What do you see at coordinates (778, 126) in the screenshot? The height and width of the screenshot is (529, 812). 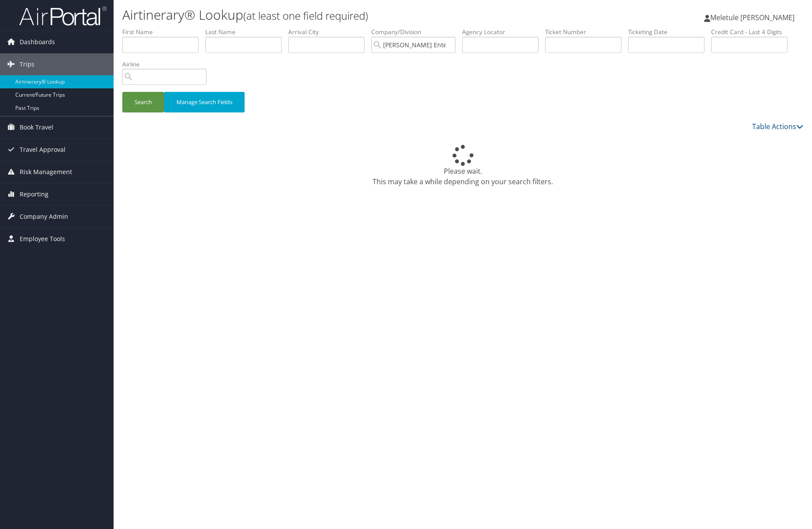 I see `a: Table Actions` at bounding box center [778, 126].